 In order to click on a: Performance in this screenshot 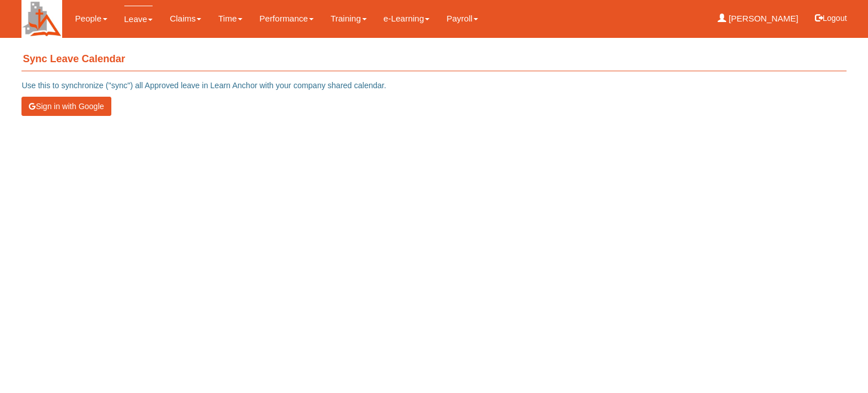, I will do `click(287, 19)`.